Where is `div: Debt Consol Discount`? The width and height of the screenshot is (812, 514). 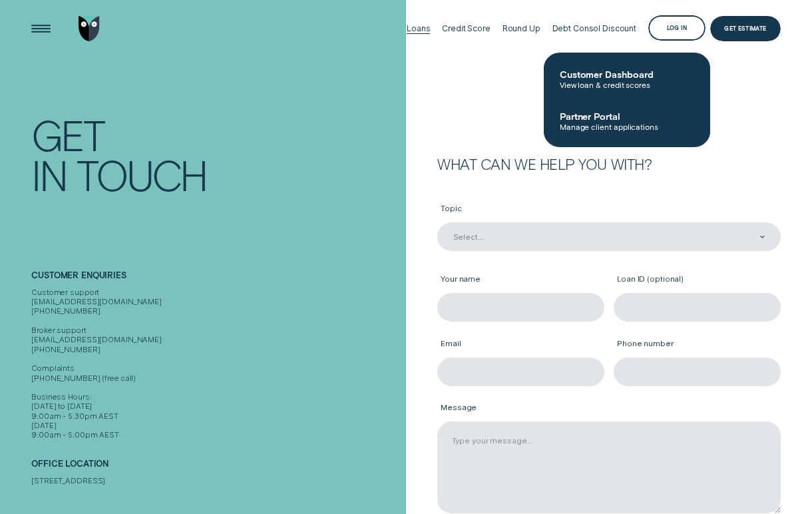
div: Debt Consol Discount is located at coordinates (595, 28).